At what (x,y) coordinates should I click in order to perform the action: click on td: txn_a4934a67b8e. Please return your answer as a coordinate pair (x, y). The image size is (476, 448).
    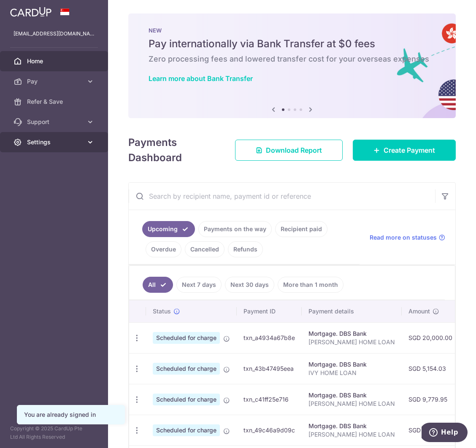
    Looking at the image, I should click on (269, 337).